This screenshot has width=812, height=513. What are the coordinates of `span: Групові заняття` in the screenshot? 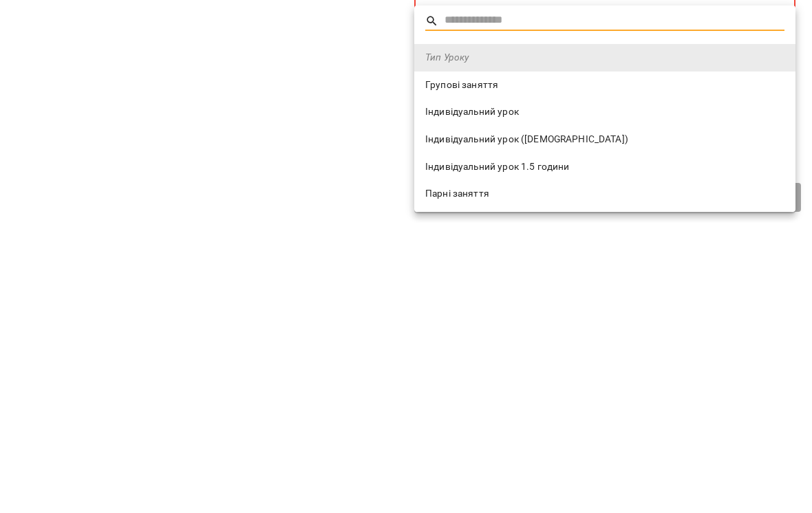 It's located at (605, 376).